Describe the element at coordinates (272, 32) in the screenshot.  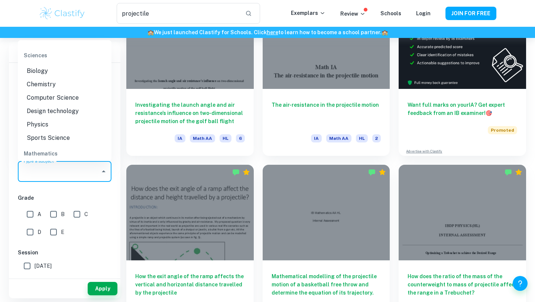
I see `a: here` at that location.